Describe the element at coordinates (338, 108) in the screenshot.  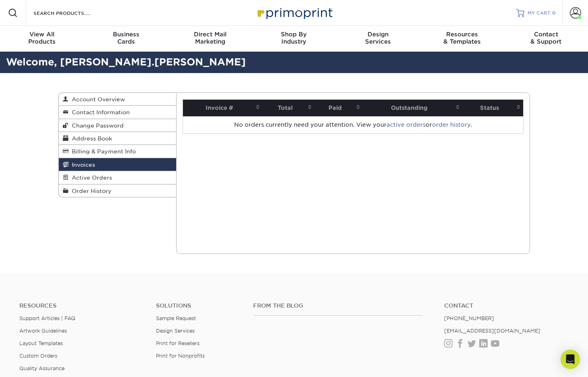
I see `th: Paid` at that location.